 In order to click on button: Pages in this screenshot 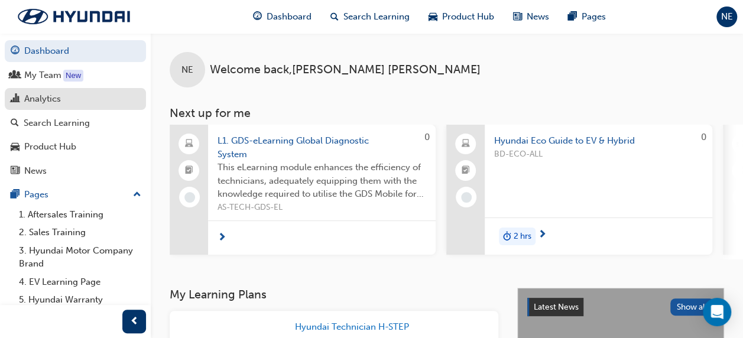, I will do `click(75, 195)`.